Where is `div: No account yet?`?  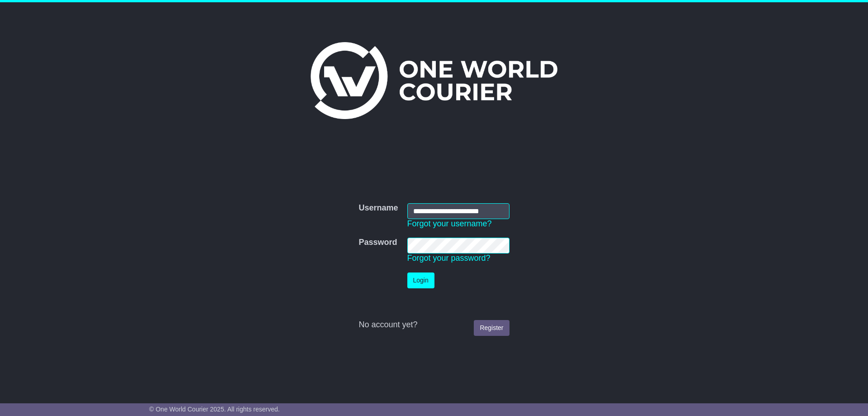
div: No account yet? is located at coordinates (433, 325).